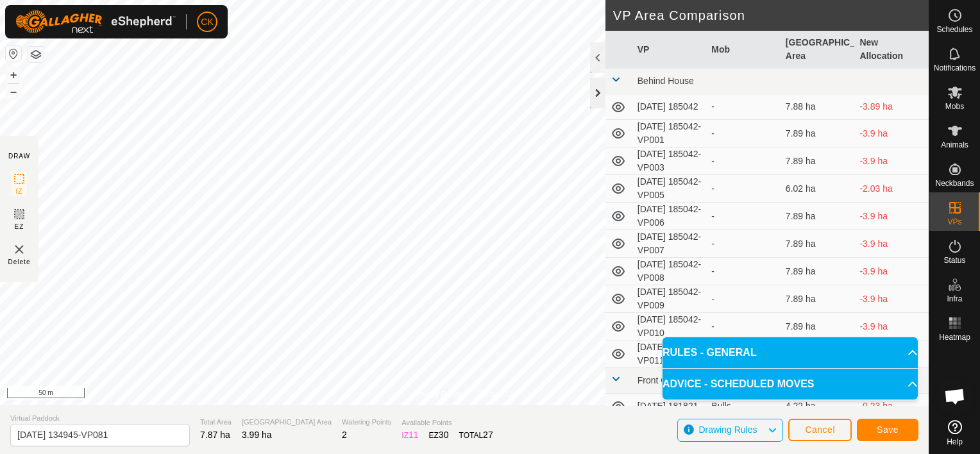 Image resolution: width=980 pixels, height=454 pixels. What do you see at coordinates (709, 353) in the screenshot?
I see `span: RULES - GENERAL` at bounding box center [709, 353].